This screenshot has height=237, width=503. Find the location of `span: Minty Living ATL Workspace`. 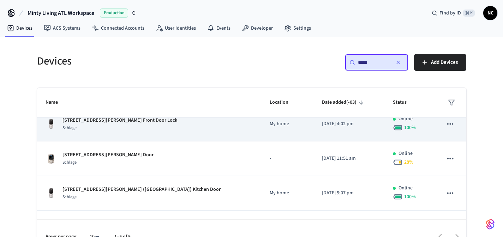

span: Minty Living ATL Workspace is located at coordinates (61, 13).